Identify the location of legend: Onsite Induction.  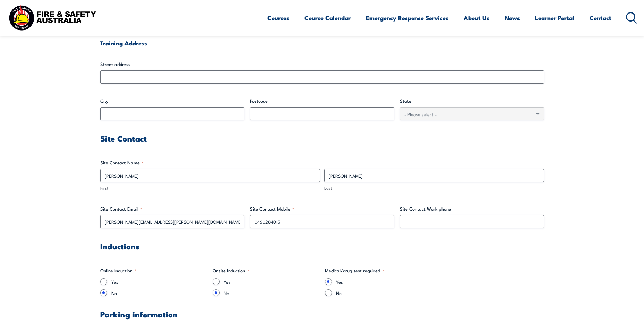
(231, 271).